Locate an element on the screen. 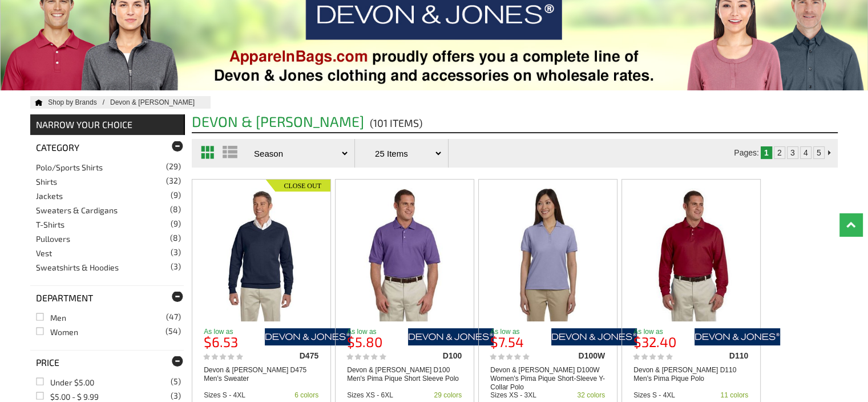  span: (101 items) is located at coordinates (396, 124).